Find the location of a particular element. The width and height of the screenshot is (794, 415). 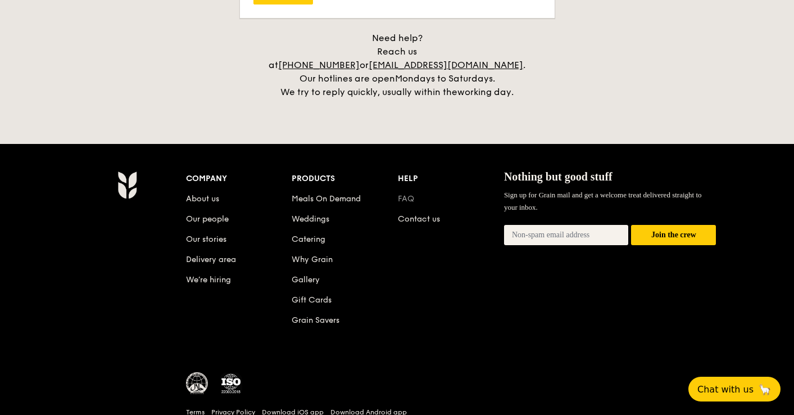

a: Gift Cards is located at coordinates (311, 300).